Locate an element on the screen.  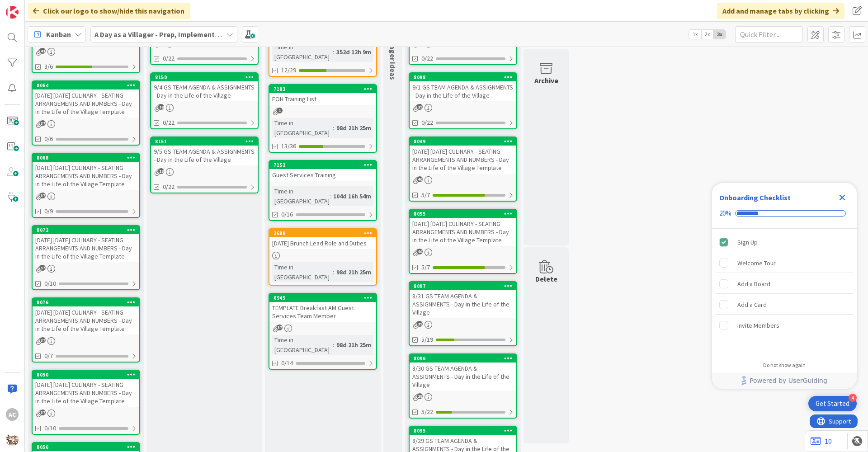
div: 8/30 GS TEAM AGENDA & ASSIGNMENTS - Day in the Life of the Village is located at coordinates (463, 377).